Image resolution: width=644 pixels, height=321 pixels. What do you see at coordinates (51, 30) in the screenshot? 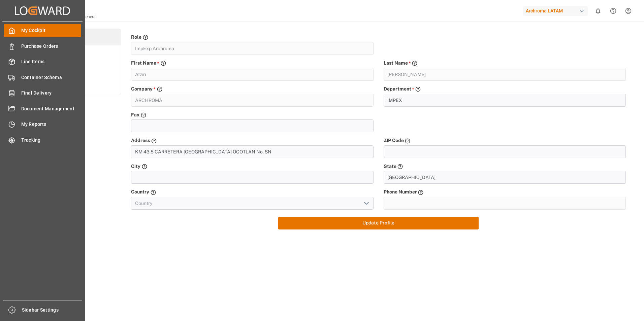
I see `span: My Cockpit` at bounding box center [51, 30].